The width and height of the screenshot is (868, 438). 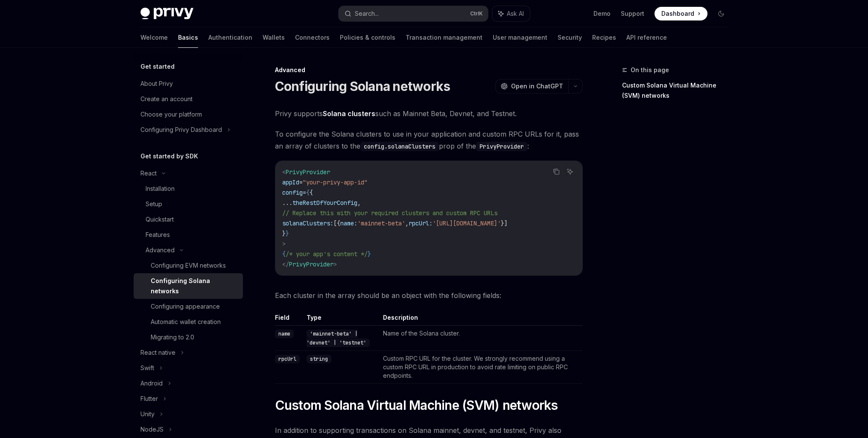 I want to click on a: Connectors, so click(x=312, y=38).